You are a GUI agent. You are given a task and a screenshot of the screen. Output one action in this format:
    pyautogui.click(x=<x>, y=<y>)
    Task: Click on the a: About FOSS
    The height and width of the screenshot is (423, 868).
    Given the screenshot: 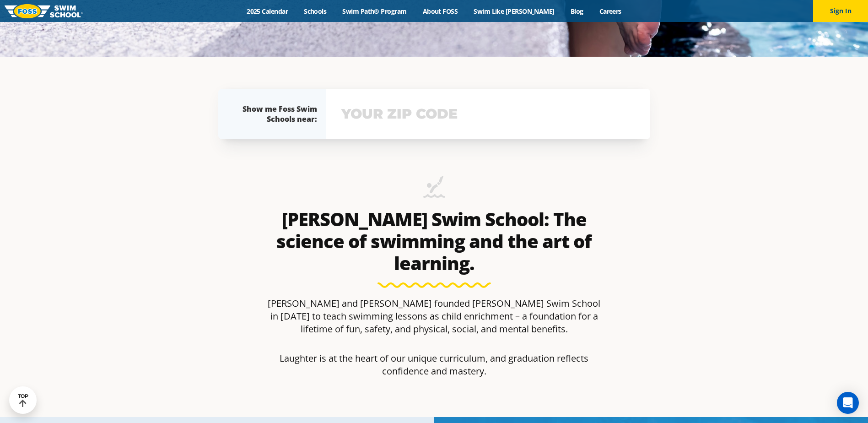 What is the action you would take?
    pyautogui.click(x=440, y=11)
    